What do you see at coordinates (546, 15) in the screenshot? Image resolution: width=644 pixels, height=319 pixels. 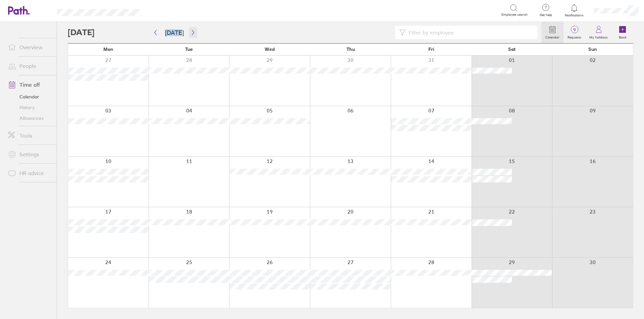 I see `span: Get help` at bounding box center [546, 15].